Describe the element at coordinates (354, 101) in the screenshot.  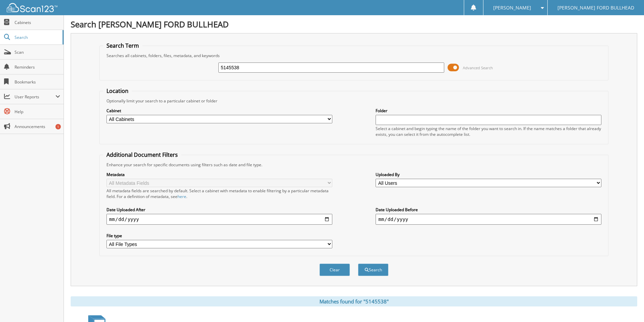
I see `div: Optionally limit your search to a particular cabinet or folder` at that location.